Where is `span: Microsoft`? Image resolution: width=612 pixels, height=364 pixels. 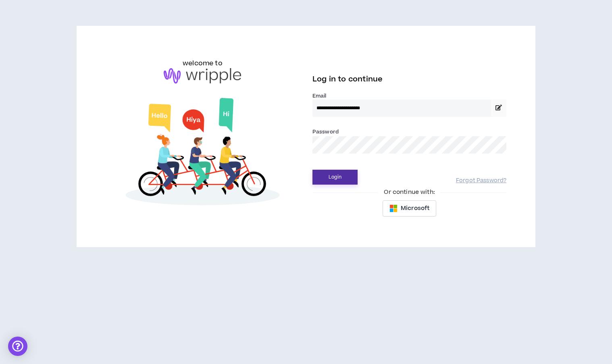
span: Microsoft is located at coordinates (415, 208).